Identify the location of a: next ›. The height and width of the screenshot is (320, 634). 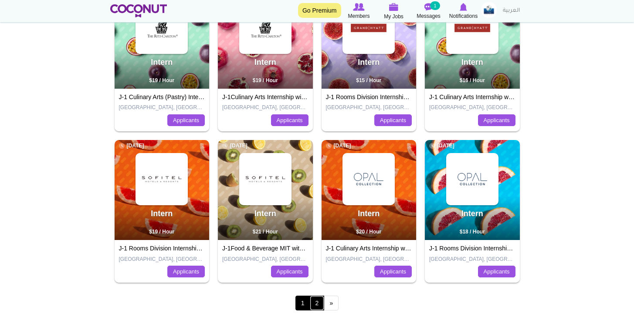
(331, 303).